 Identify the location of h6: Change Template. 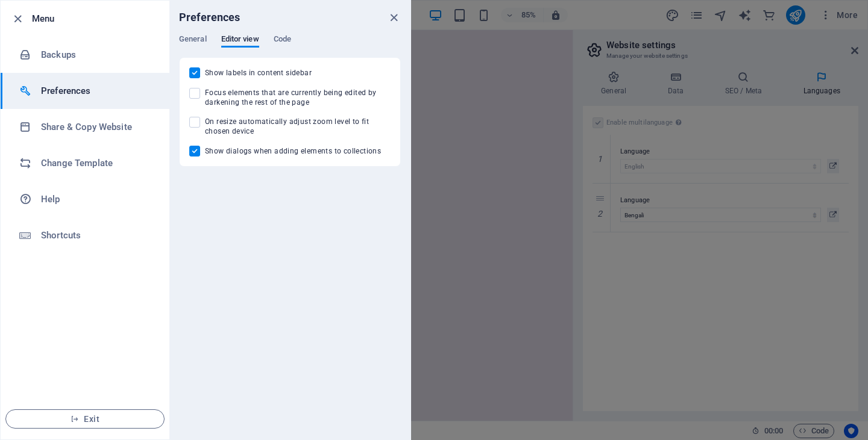
(96, 163).